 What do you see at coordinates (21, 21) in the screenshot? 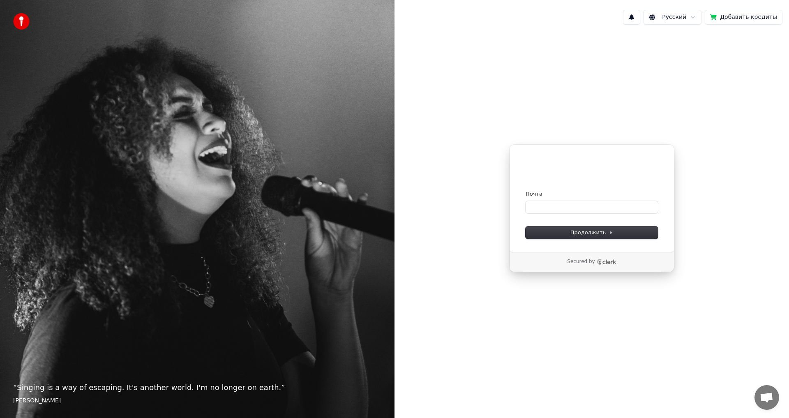
I see `img: youka` at bounding box center [21, 21].